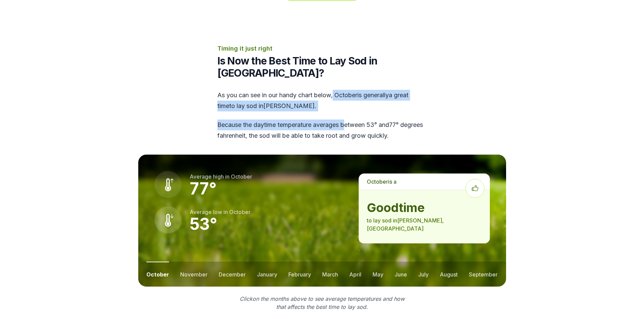 Image resolution: width=644 pixels, height=319 pixels. Describe the element at coordinates (355, 274) in the screenshot. I see `button: april` at that location.